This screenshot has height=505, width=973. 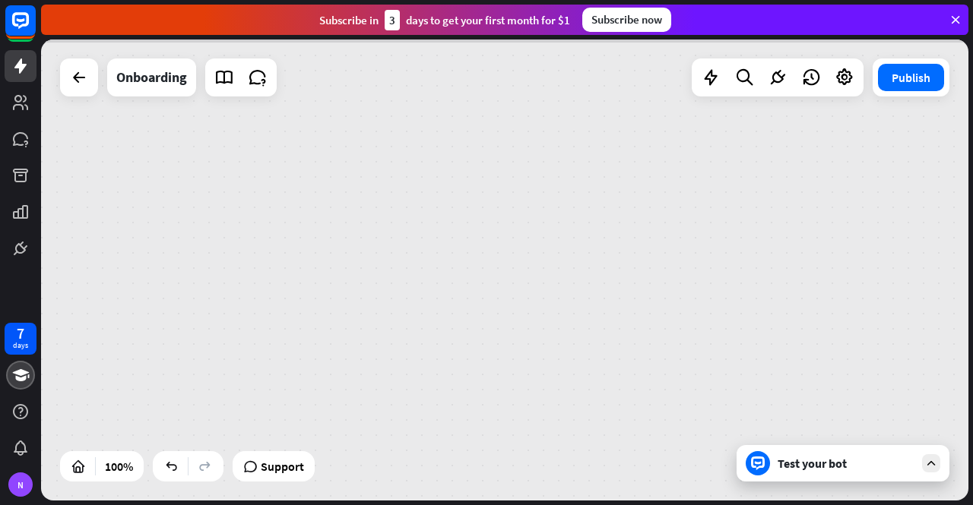 What do you see at coordinates (392, 20) in the screenshot?
I see `div: 3` at bounding box center [392, 20].